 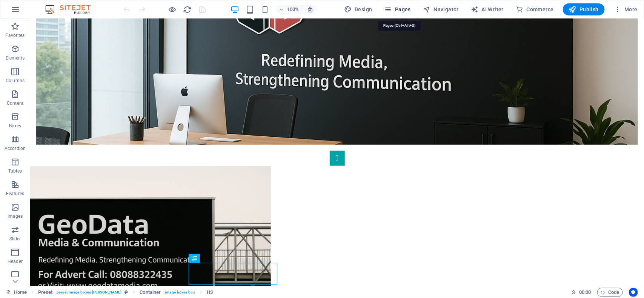 What do you see at coordinates (584, 9) in the screenshot?
I see `button: Publish` at bounding box center [584, 9].